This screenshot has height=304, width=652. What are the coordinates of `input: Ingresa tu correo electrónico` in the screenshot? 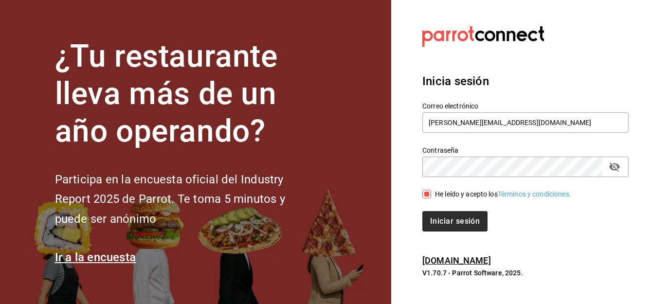 It's located at (525, 123).